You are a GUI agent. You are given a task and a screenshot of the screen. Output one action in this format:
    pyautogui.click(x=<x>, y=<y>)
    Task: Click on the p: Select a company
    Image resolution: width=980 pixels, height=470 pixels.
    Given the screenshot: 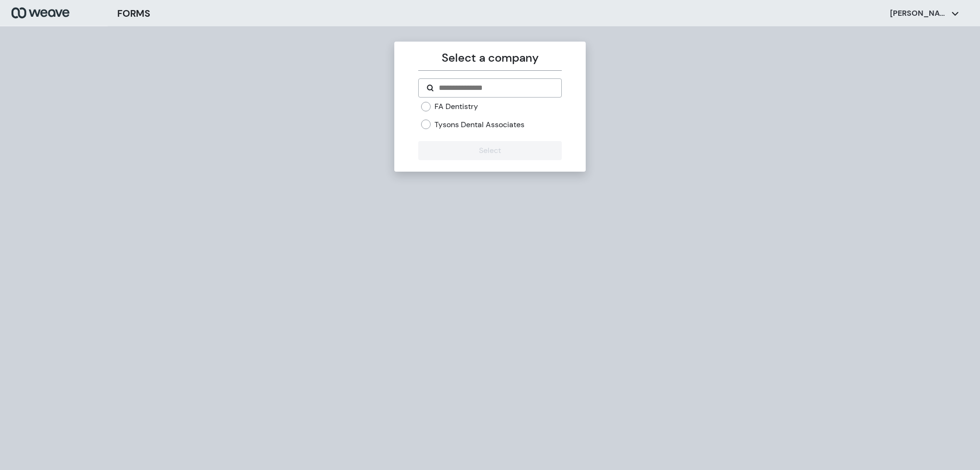 What is the action you would take?
    pyautogui.click(x=489, y=58)
    